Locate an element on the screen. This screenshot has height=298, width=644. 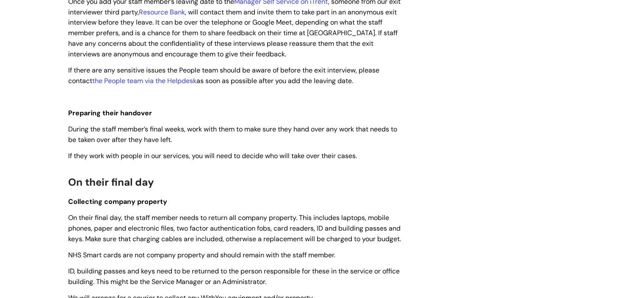
span: On their final day is located at coordinates (111, 182).